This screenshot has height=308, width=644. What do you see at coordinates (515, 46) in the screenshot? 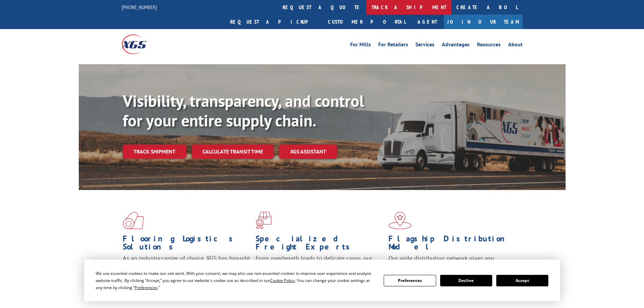
I see `a: About` at bounding box center [515, 46].